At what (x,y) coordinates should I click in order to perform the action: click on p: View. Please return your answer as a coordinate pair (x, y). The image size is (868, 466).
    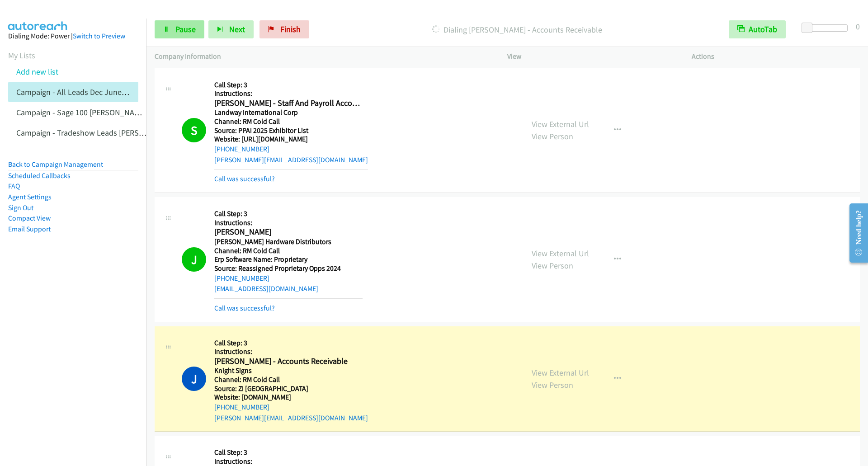
    Looking at the image, I should click on (591, 57).